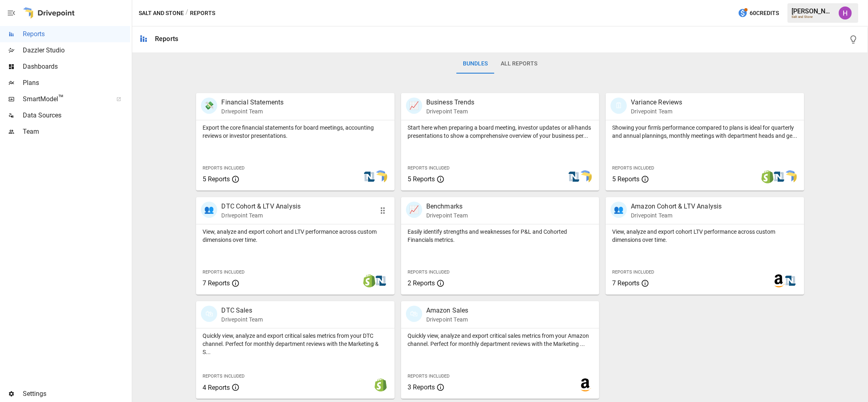 Image resolution: width=868 pixels, height=402 pixels. I want to click on p: Easily identify strengths and weaknesses for P&L and Cohorted Financials metrics., so click(500, 236).